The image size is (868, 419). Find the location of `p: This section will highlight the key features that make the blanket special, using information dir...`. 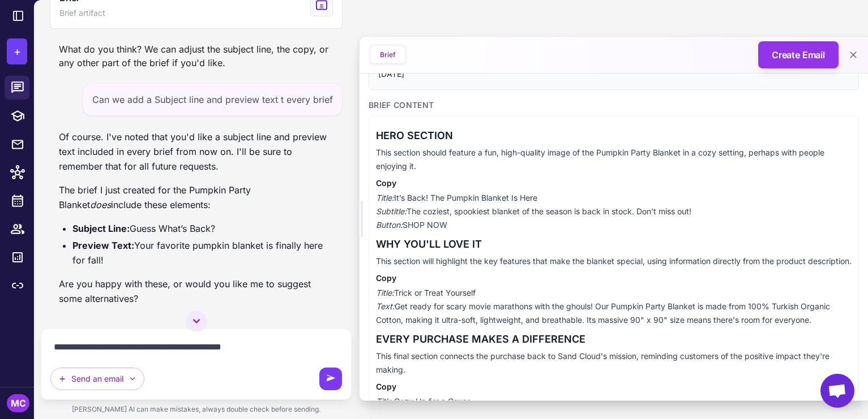

p: This section will highlight the key features that make the blanket special, using information dir... is located at coordinates (614, 262).